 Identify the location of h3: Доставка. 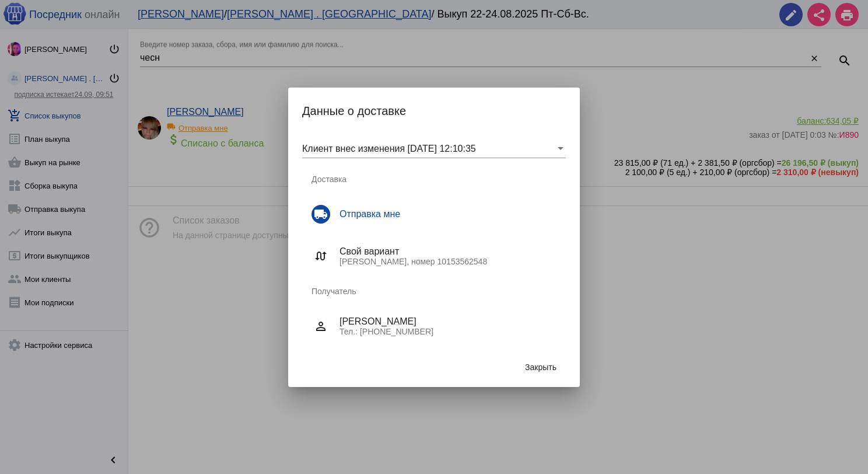
(434, 179).